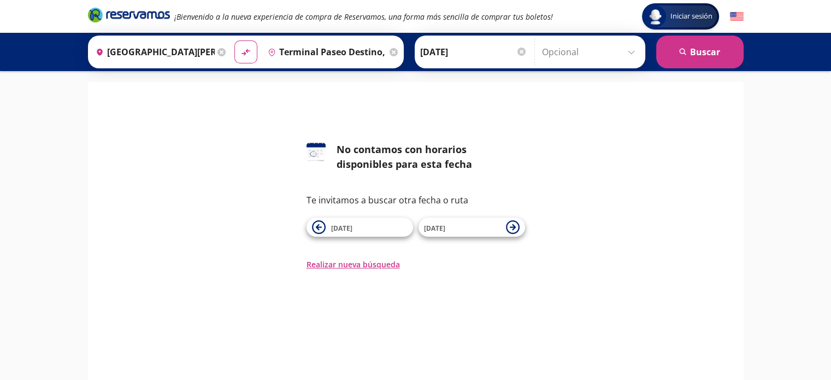 The height and width of the screenshot is (380, 831). I want to click on a: Brand Logo, so click(129, 16).